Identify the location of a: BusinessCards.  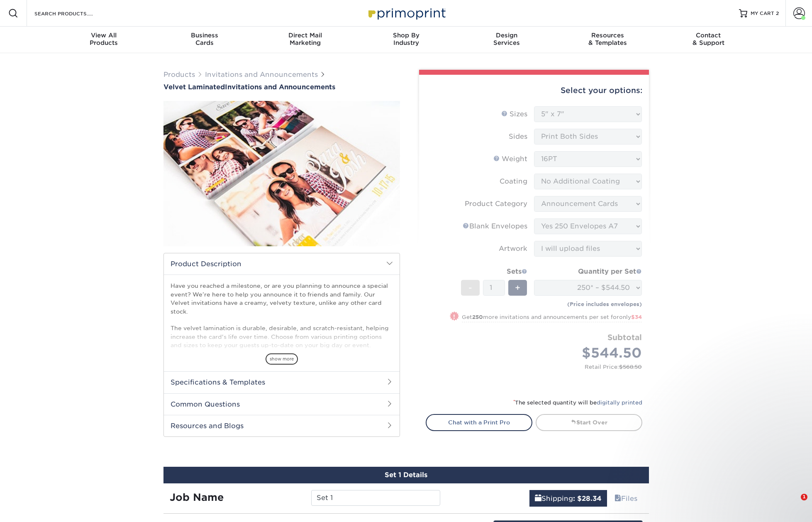
(204, 40).